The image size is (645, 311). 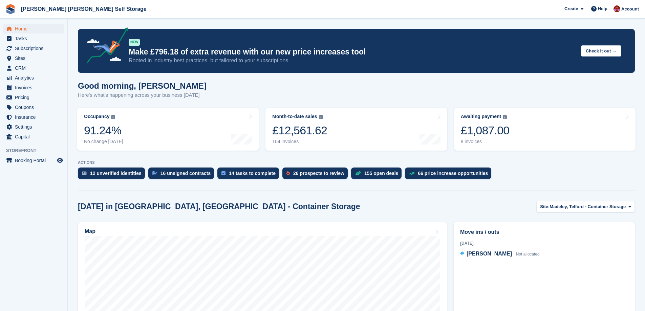 What do you see at coordinates (300, 130) in the screenshot?
I see `div: £12,561.62` at bounding box center [300, 130].